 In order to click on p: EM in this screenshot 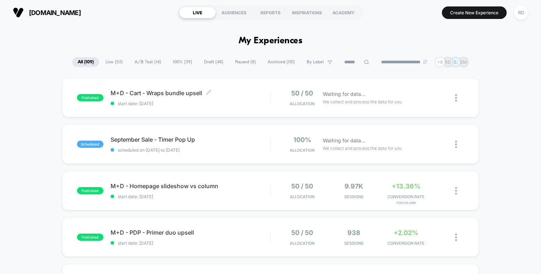, I will do `click(464, 62)`.